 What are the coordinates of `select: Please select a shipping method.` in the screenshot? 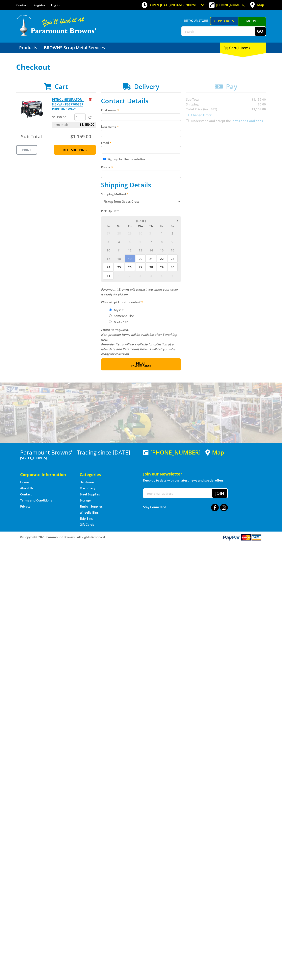 It's located at (141, 201).